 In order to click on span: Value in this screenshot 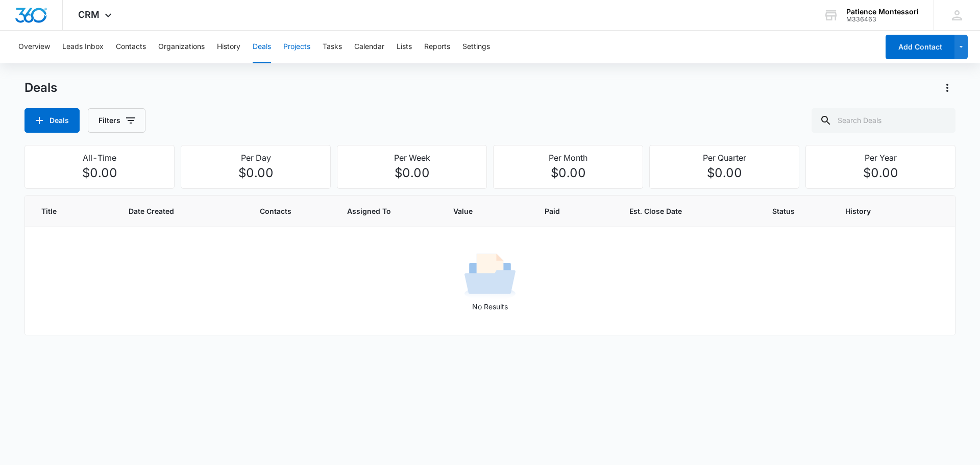, I will do `click(479, 211)`.